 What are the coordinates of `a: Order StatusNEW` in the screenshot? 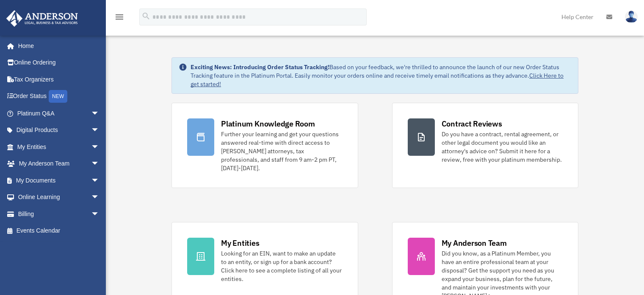 It's located at (59, 96).